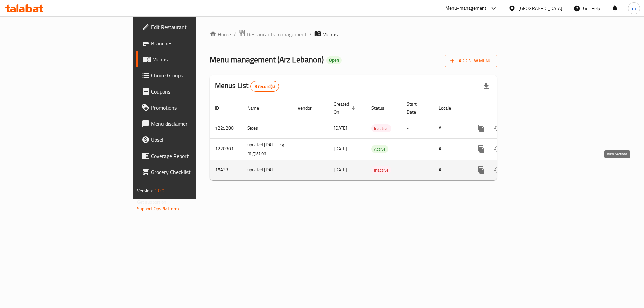  What do you see at coordinates (159, 191) in the screenshot?
I see `span: 1.0.0` at bounding box center [159, 191].